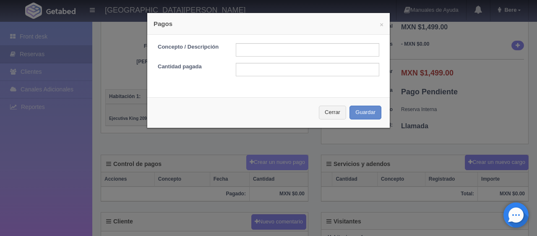 Image resolution: width=537 pixels, height=236 pixels. Describe the element at coordinates (268, 23) in the screenshot. I see `h4: Pagos` at that location.